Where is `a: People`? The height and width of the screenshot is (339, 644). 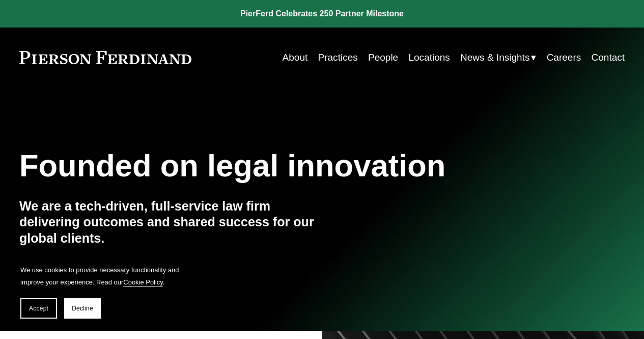 a: People is located at coordinates (383, 57).